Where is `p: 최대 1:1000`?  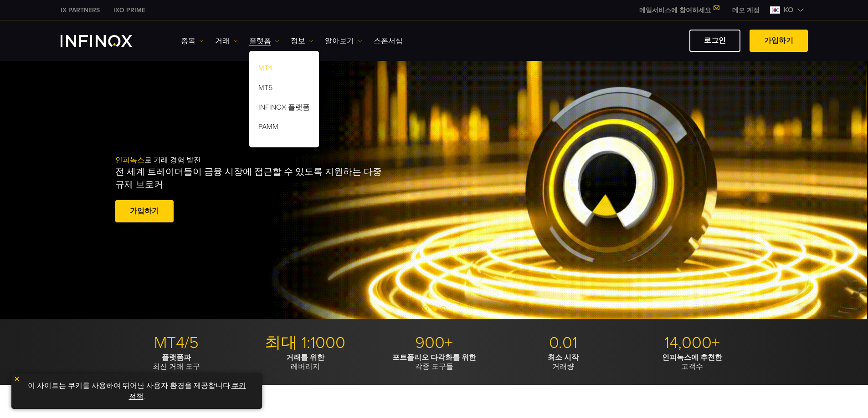
p: 최대 1:1000 is located at coordinates (305, 343).